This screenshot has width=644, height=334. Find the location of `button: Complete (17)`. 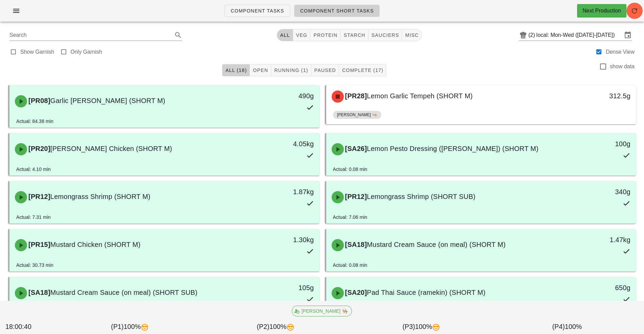

button: Complete (17) is located at coordinates (362, 70).